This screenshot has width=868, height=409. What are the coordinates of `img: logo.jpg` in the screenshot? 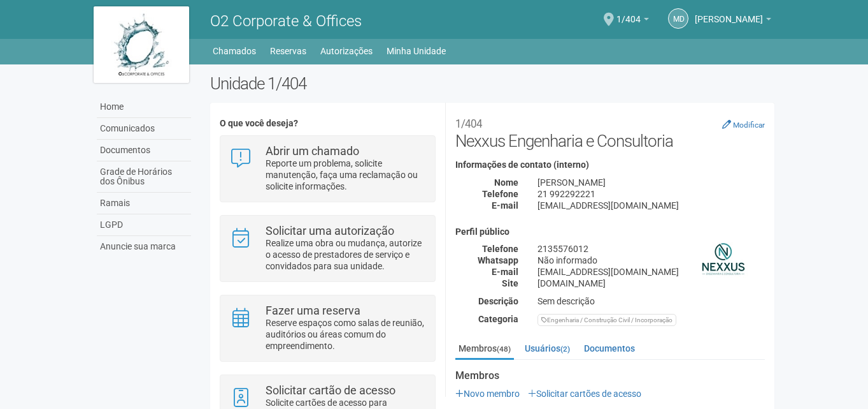 It's located at (141, 45).